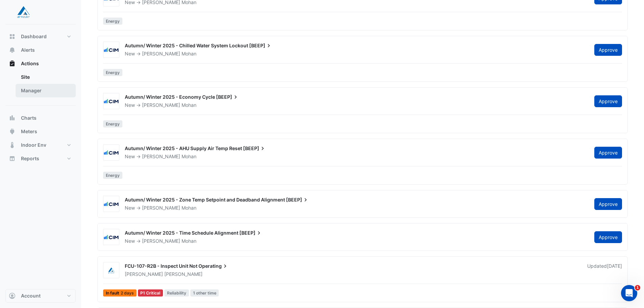  What do you see at coordinates (176, 293) in the screenshot?
I see `span: Reliability` at bounding box center [176, 293].